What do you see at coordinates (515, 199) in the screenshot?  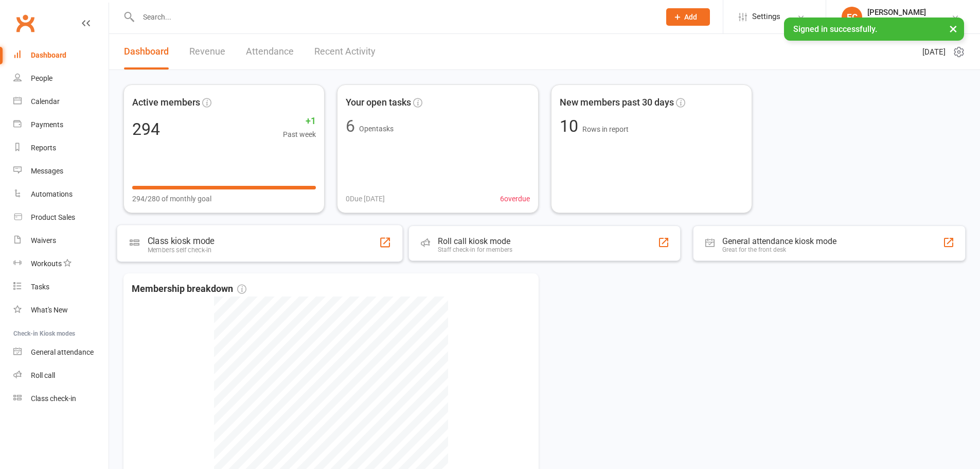 I see `span: 6 overdue` at bounding box center [515, 199].